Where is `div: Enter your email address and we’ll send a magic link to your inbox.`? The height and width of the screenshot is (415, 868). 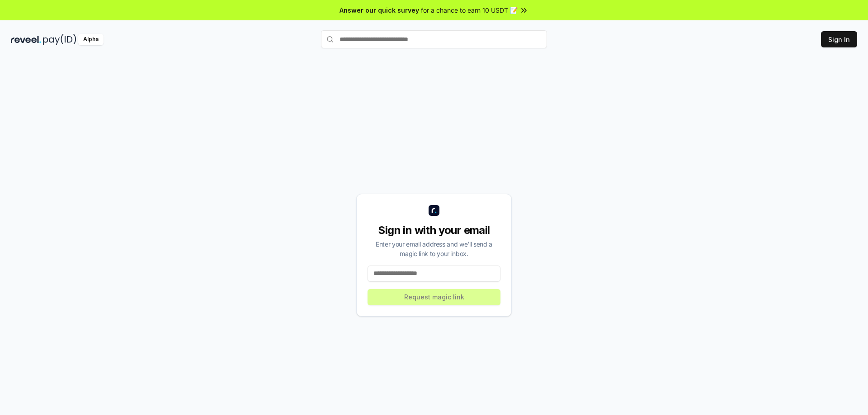 div: Enter your email address and we’ll send a magic link to your inbox. is located at coordinates (434, 249).